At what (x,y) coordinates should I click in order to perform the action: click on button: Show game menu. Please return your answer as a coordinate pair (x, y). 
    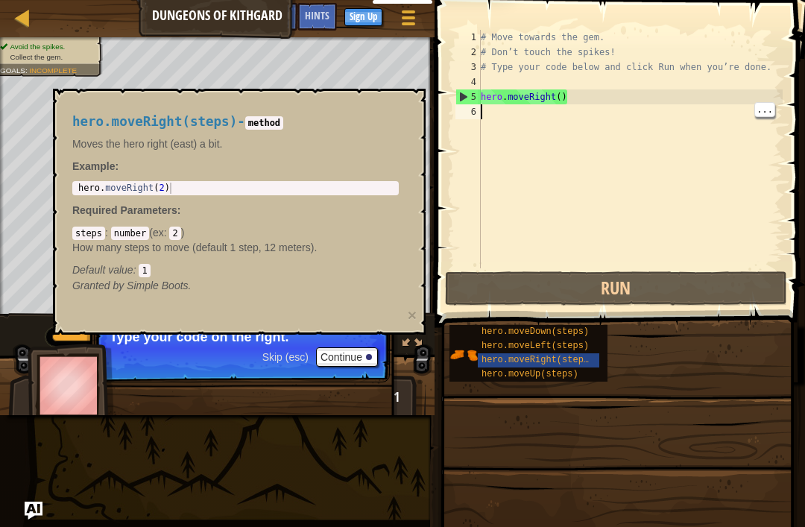
    Looking at the image, I should click on (409, 20).